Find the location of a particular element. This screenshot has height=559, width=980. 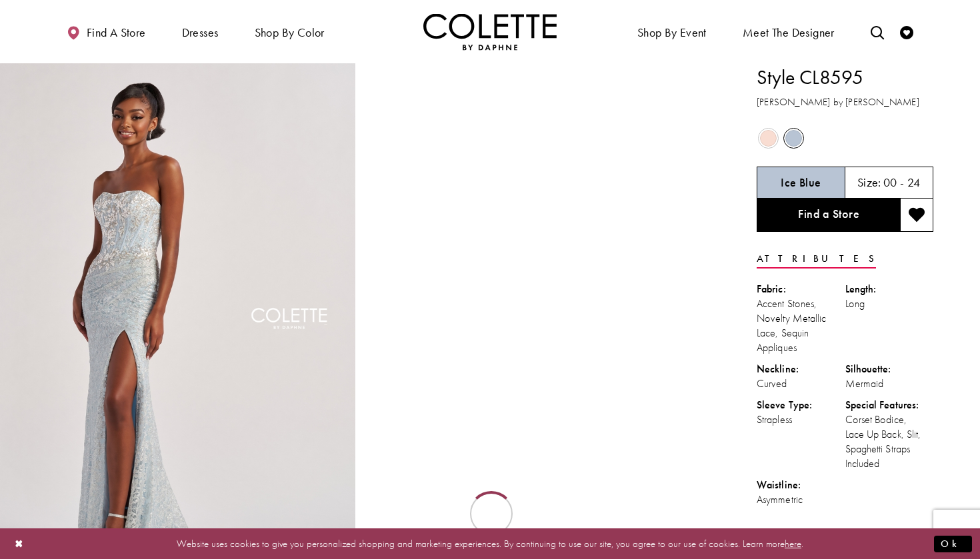

a: Attributes is located at coordinates (817, 259).